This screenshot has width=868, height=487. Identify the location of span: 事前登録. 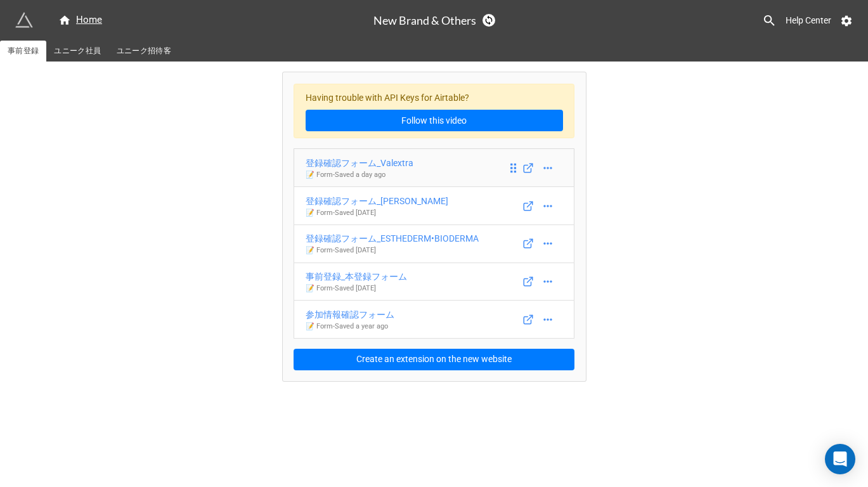
(23, 51).